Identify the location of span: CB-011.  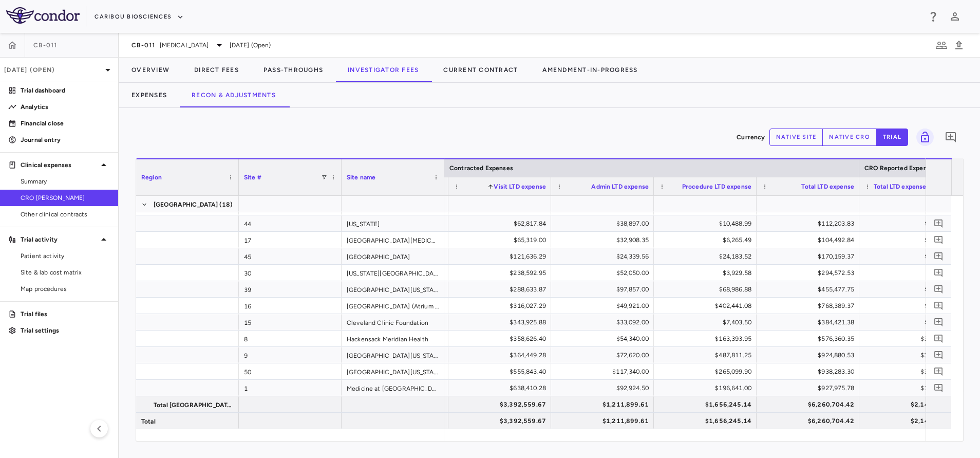
(45, 45).